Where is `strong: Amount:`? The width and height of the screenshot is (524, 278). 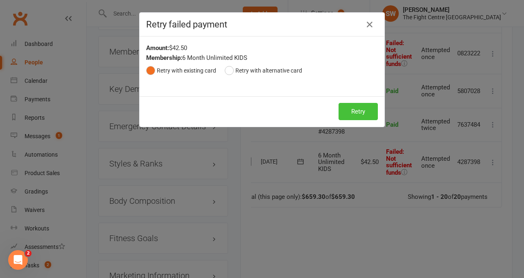
strong: Amount: is located at coordinates (158, 48).